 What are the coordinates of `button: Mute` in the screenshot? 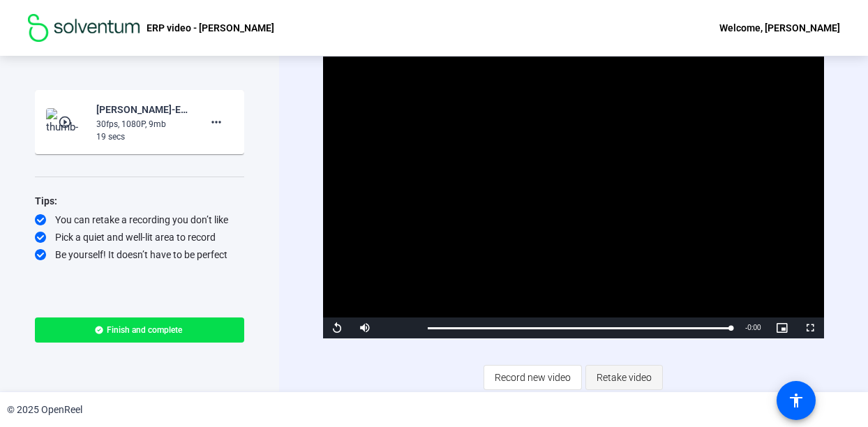 It's located at (365, 328).